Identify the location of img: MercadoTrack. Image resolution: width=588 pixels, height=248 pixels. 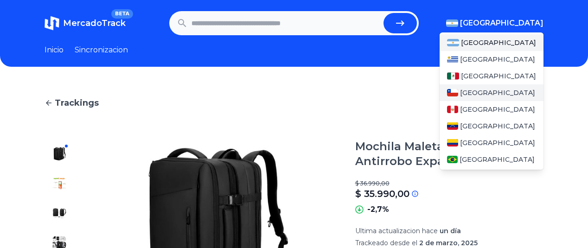
(52, 23).